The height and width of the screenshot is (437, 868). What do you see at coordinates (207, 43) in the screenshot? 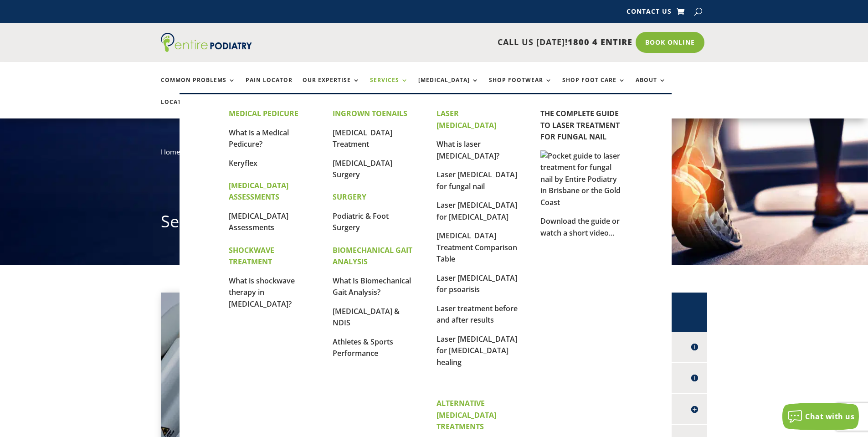
I see `img: logo (1)` at bounding box center [207, 43].